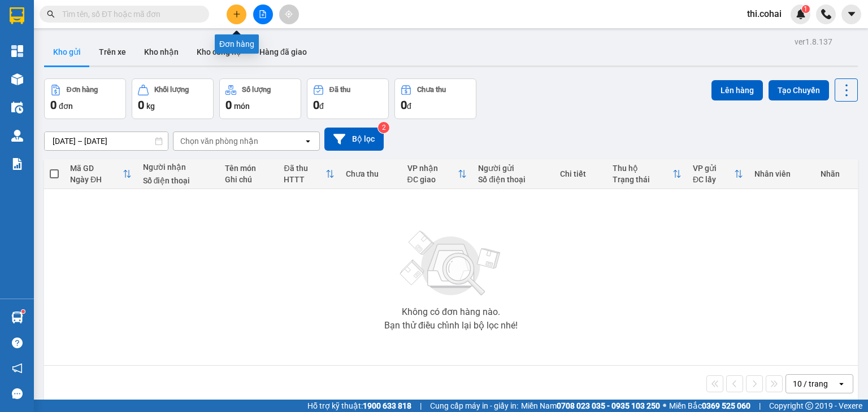 This screenshot has width=868, height=412. Describe the element at coordinates (384, 128) in the screenshot. I see `sup: 2` at that location.